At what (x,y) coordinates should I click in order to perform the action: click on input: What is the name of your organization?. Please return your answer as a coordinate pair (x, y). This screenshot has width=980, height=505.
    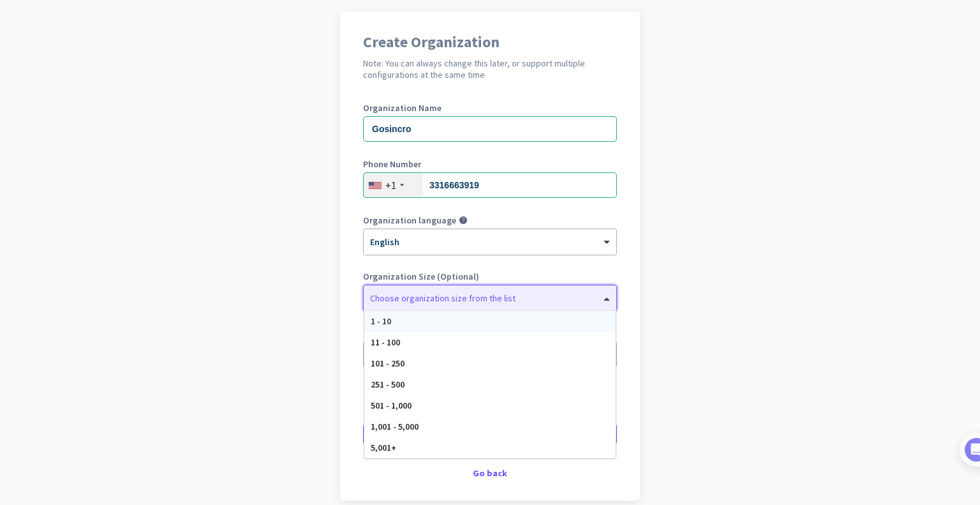
    Looking at the image, I should click on (490, 129).